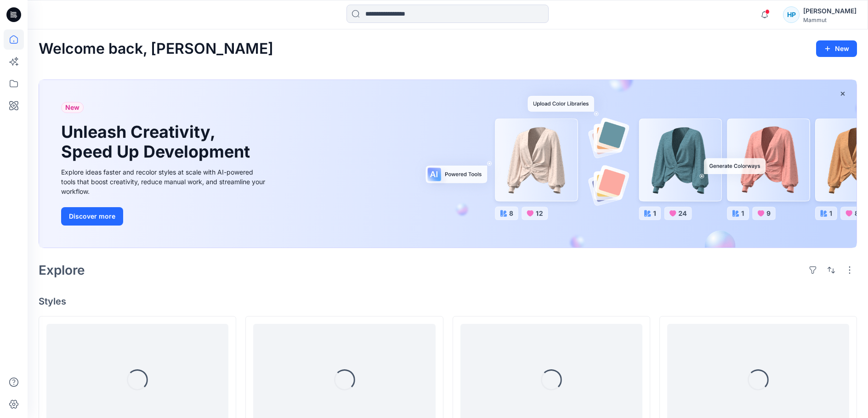 The height and width of the screenshot is (418, 868). What do you see at coordinates (791, 15) in the screenshot?
I see `div: HP` at bounding box center [791, 15].